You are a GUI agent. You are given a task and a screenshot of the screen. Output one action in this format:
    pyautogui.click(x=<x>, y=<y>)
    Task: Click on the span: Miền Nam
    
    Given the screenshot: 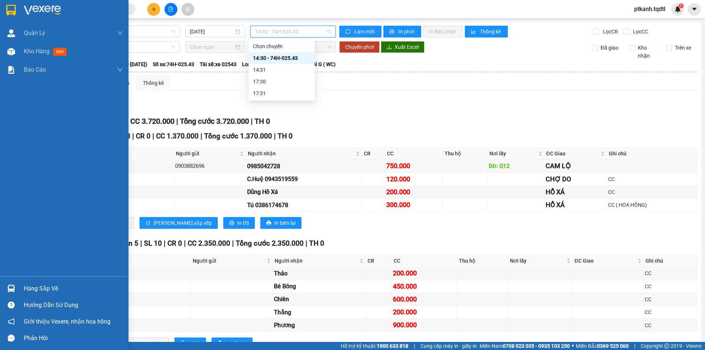 What is the action you would take?
    pyautogui.click(x=525, y=346)
    